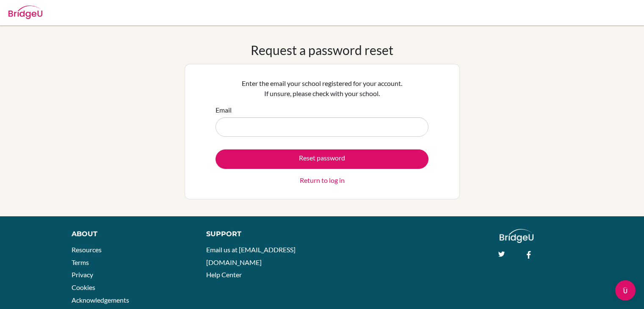 The width and height of the screenshot is (644, 309). Describe the element at coordinates (82, 274) in the screenshot. I see `a: Privacy` at that location.